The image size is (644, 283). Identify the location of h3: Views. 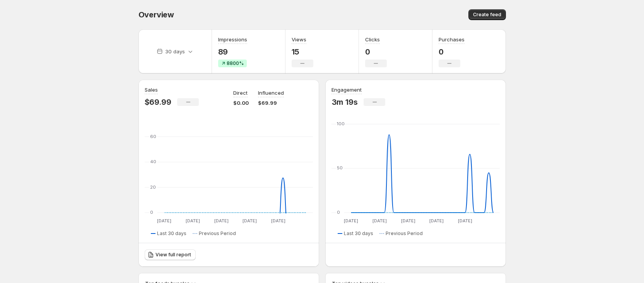
(299, 39).